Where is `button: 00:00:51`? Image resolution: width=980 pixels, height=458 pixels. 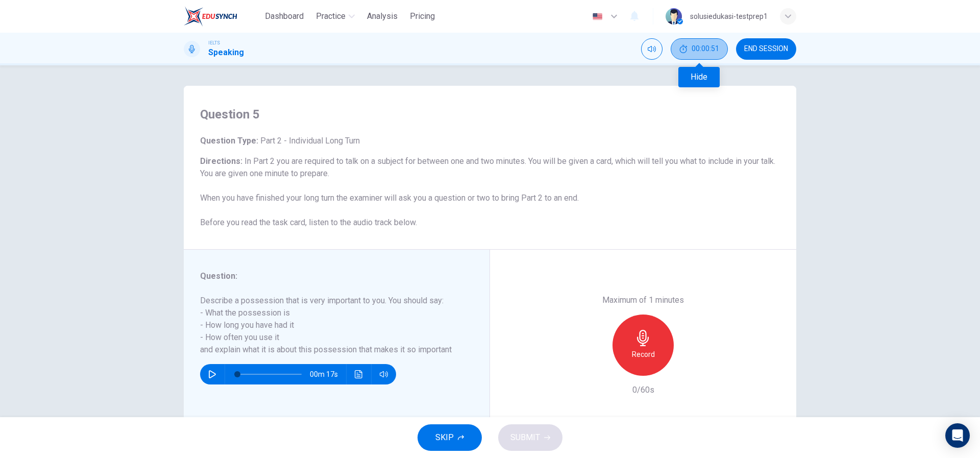 button: 00:00:51 is located at coordinates (699, 49).